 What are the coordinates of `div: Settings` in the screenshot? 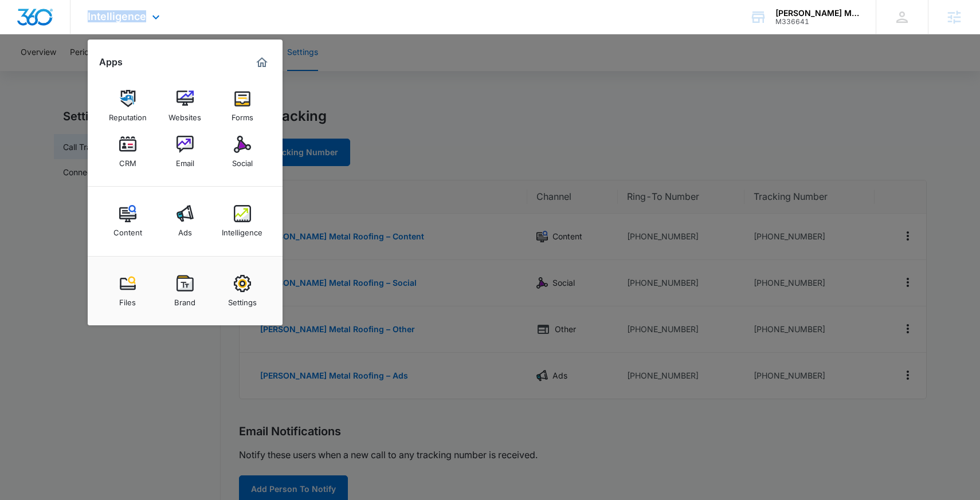 It's located at (242, 300).